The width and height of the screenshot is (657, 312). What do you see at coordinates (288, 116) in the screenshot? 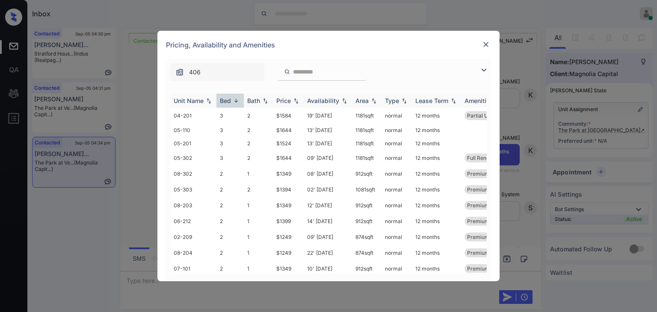
I see `td: $1584` at bounding box center [288, 116].